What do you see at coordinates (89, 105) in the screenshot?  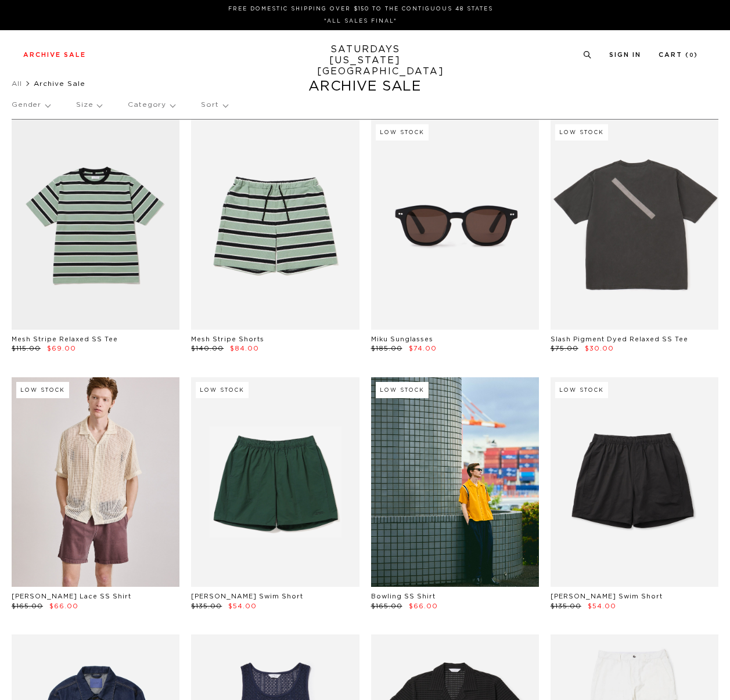 I see `p: Size` at bounding box center [89, 105].